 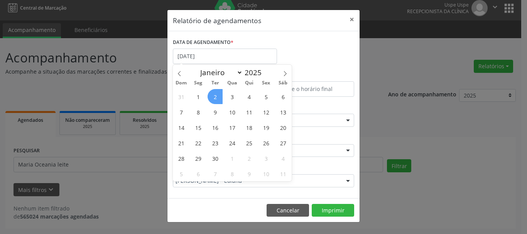 I want to click on span: Setembro 14, 2025, so click(x=181, y=127).